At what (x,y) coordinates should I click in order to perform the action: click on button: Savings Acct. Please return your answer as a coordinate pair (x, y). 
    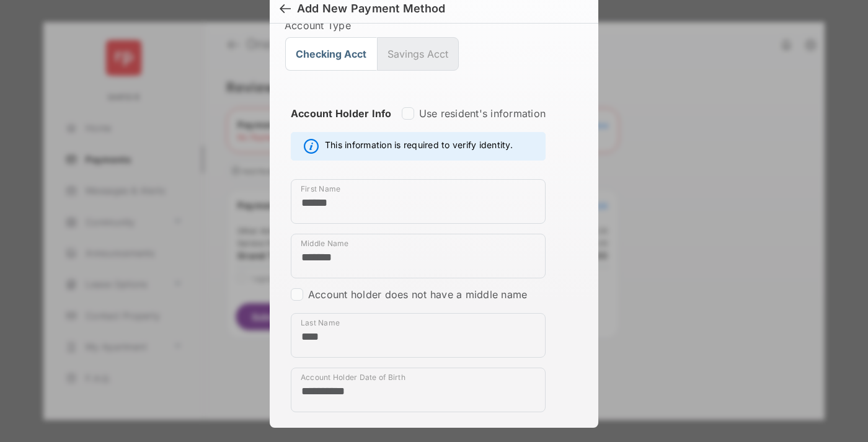
    Looking at the image, I should click on (418, 54).